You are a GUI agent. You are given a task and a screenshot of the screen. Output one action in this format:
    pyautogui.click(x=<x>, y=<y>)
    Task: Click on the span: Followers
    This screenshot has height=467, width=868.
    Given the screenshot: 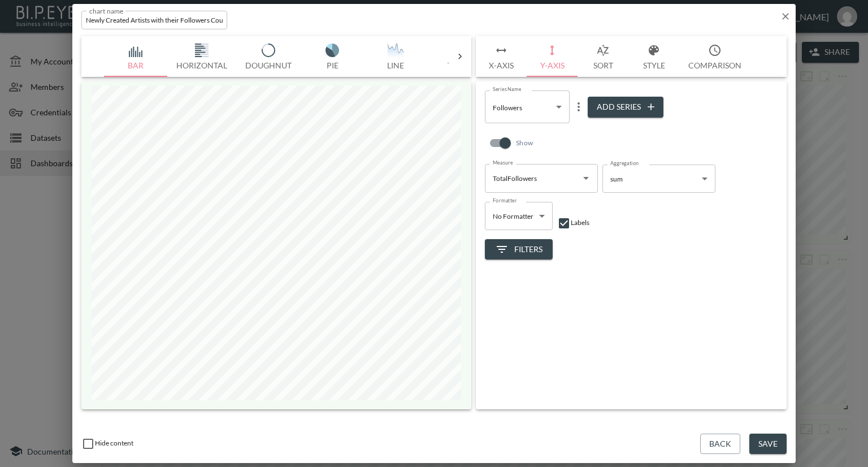 What is the action you would take?
    pyautogui.click(x=508, y=107)
    